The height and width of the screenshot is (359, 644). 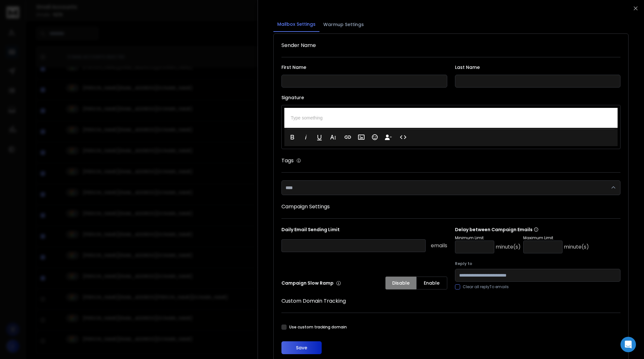 What do you see at coordinates (628, 344) in the screenshot?
I see `div: Open Intercom Messenger` at bounding box center [628, 344].